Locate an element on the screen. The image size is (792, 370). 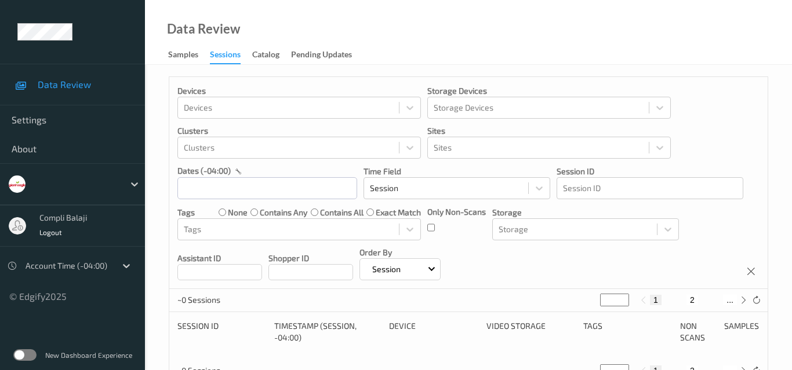
p: Devices is located at coordinates (299, 91).